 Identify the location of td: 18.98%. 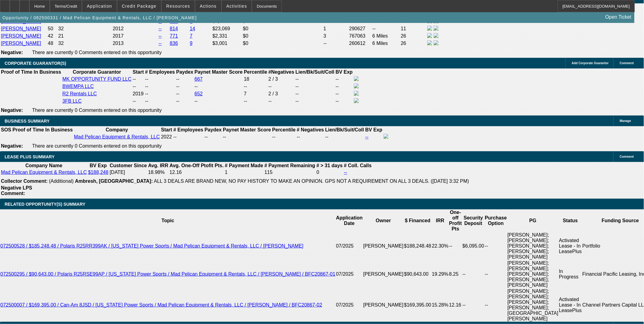
(158, 173).